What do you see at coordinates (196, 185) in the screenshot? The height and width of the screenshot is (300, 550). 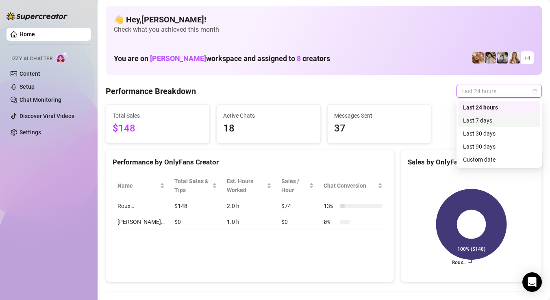 I see `th: Total Sales & Tips` at bounding box center [196, 185].